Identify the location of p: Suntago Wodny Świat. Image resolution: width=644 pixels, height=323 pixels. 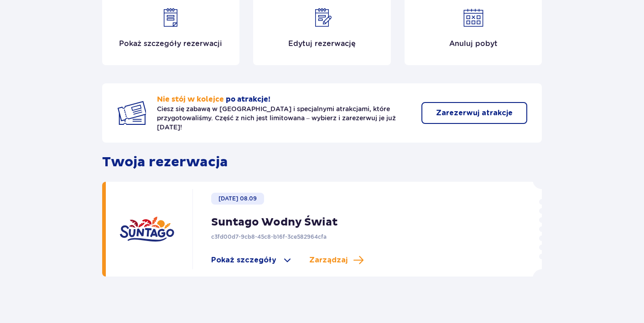
(274, 222).